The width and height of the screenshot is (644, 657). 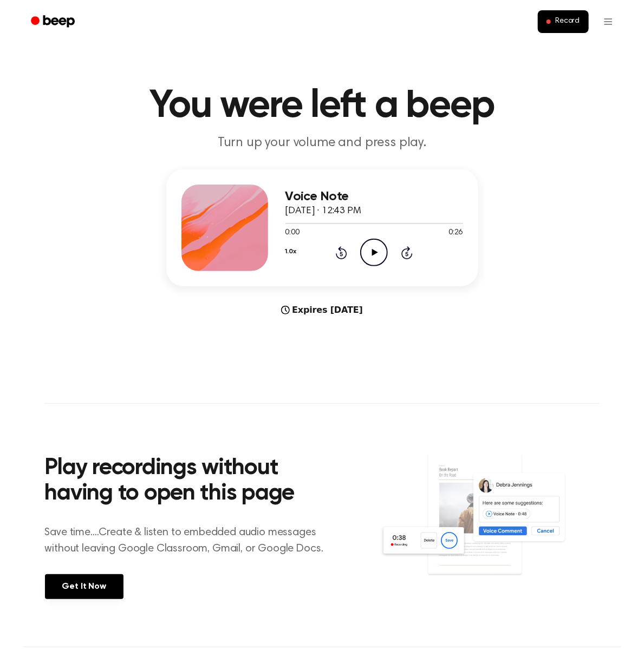 What do you see at coordinates (563, 21) in the screenshot?
I see `button: Record` at bounding box center [563, 21].